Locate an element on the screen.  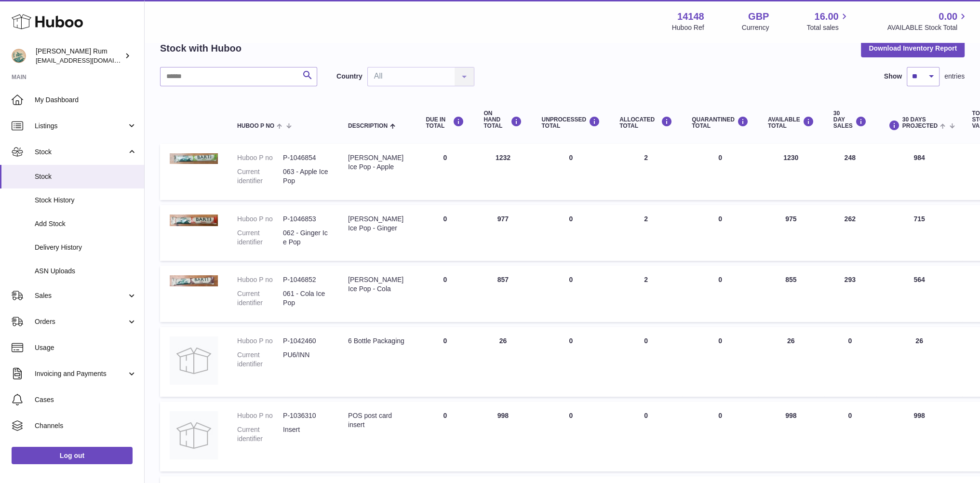
h2: Stock with Huboo is located at coordinates (201, 48).